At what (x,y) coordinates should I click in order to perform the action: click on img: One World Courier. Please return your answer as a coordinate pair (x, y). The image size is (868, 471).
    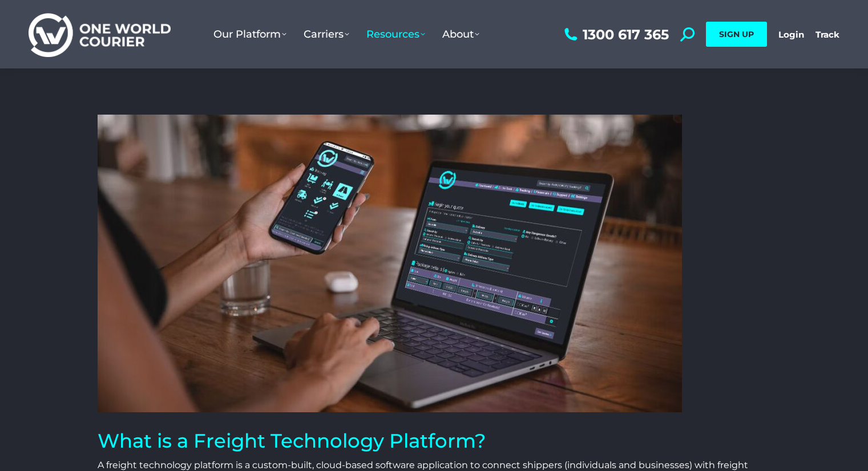
    Looking at the image, I should click on (99, 35).